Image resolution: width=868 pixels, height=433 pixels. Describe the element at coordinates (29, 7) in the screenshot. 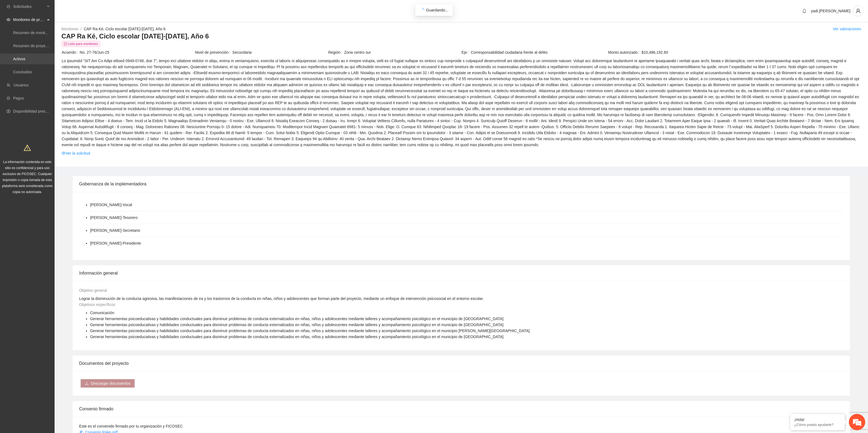

I see `span: Solicitudes` at that location.